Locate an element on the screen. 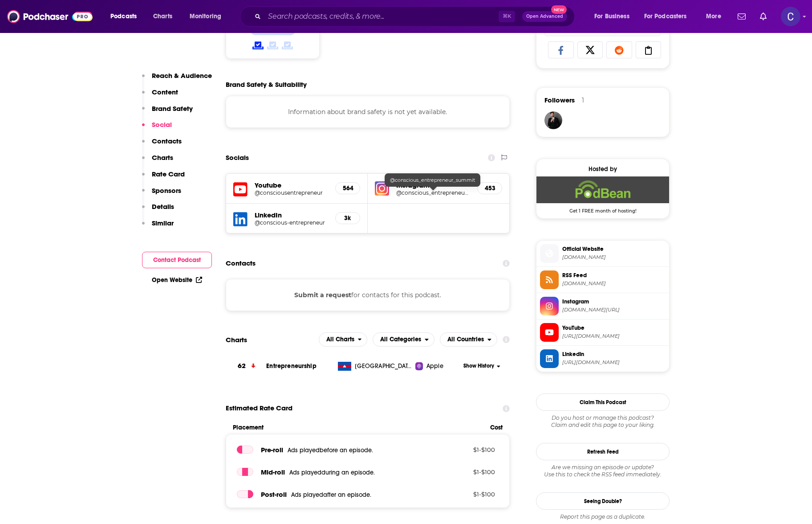 This screenshot has width=812, height=524. p: Contacts is located at coordinates (166, 141).